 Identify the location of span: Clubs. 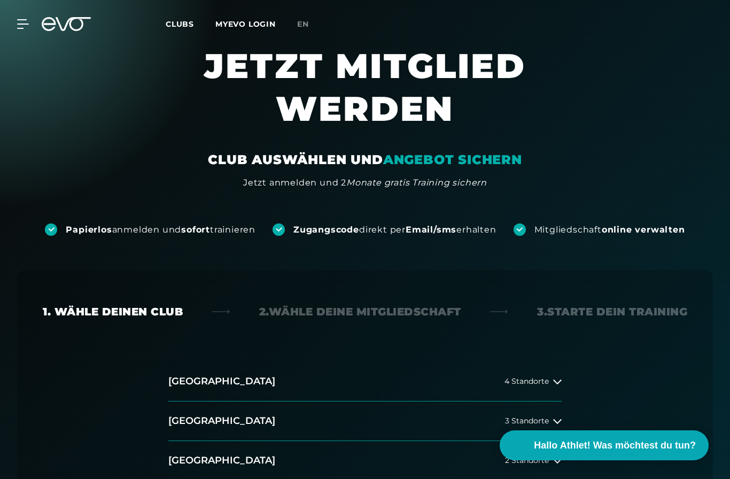
(179, 24).